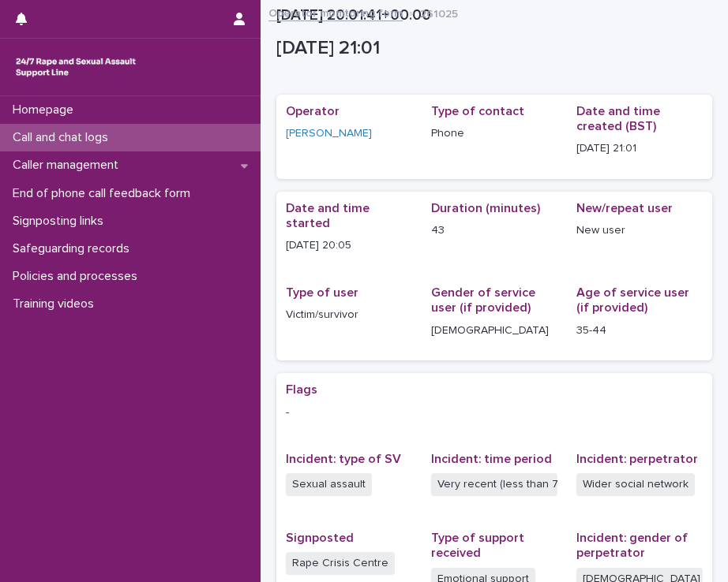  What do you see at coordinates (322, 293) in the screenshot?
I see `span: Type of user` at bounding box center [322, 293].